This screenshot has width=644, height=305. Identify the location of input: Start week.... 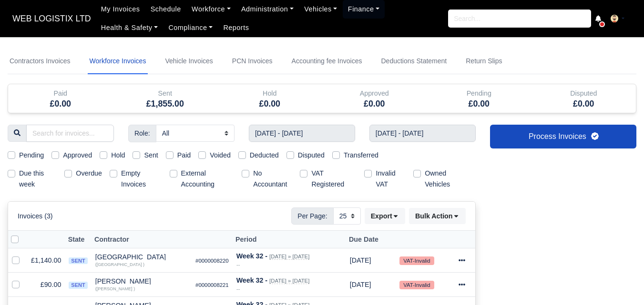
(302, 133).